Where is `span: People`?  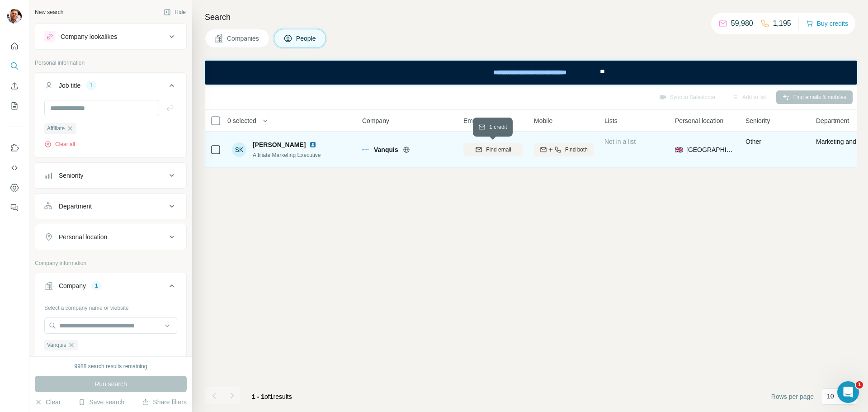 span: People is located at coordinates (306, 38).